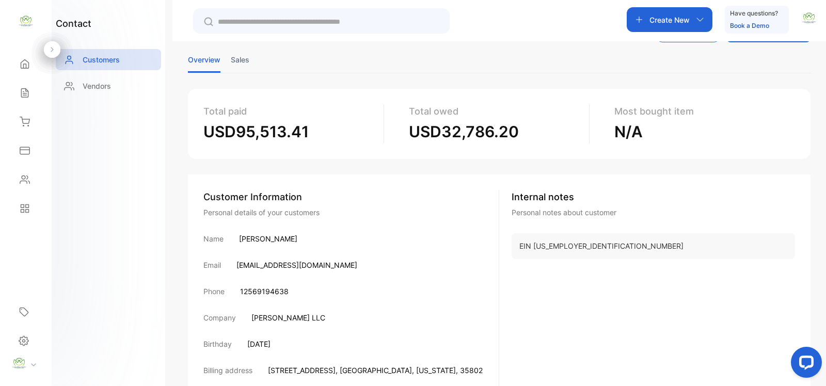  I want to click on p: Birthday, so click(217, 344).